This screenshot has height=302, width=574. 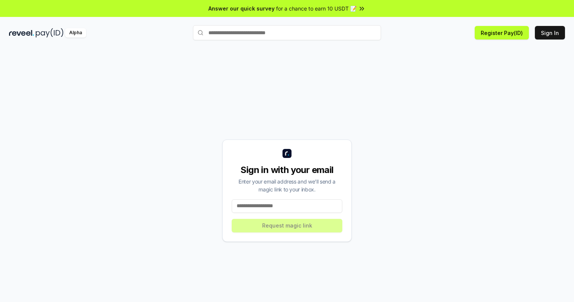 What do you see at coordinates (50, 33) in the screenshot?
I see `img: pay_id` at bounding box center [50, 33].